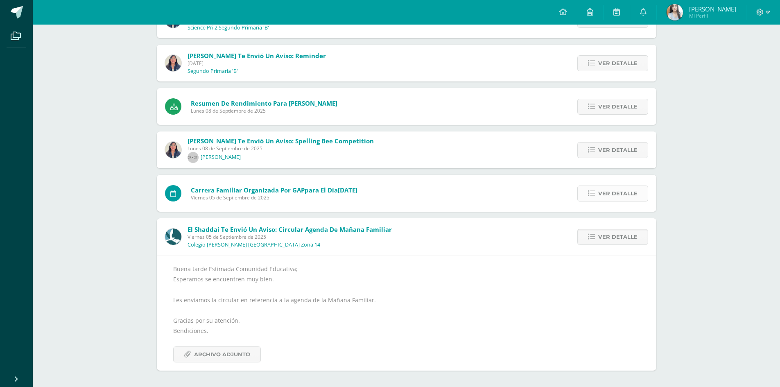 The image size is (780, 387). Describe the element at coordinates (248, 190) in the screenshot. I see `span: Carrera Familiar organizada por GAP` at that location.